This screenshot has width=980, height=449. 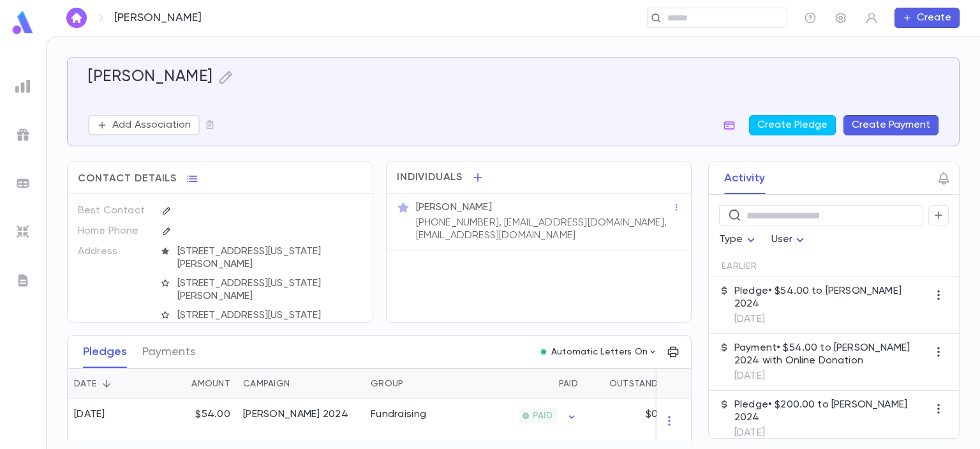 I want to click on img: home_white.a664292cf8c1dea59945f0da9f25487c.svg, so click(x=77, y=18).